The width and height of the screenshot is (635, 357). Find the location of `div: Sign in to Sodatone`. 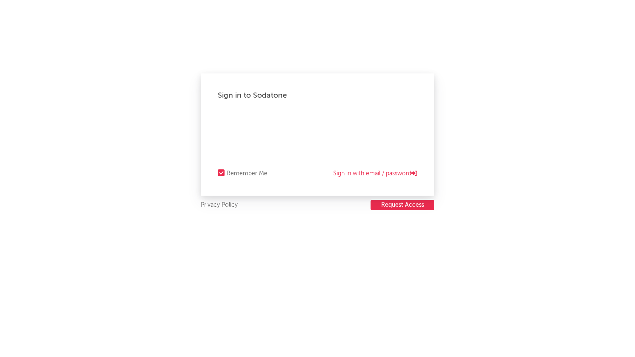

div: Sign in to Sodatone is located at coordinates (318, 96).